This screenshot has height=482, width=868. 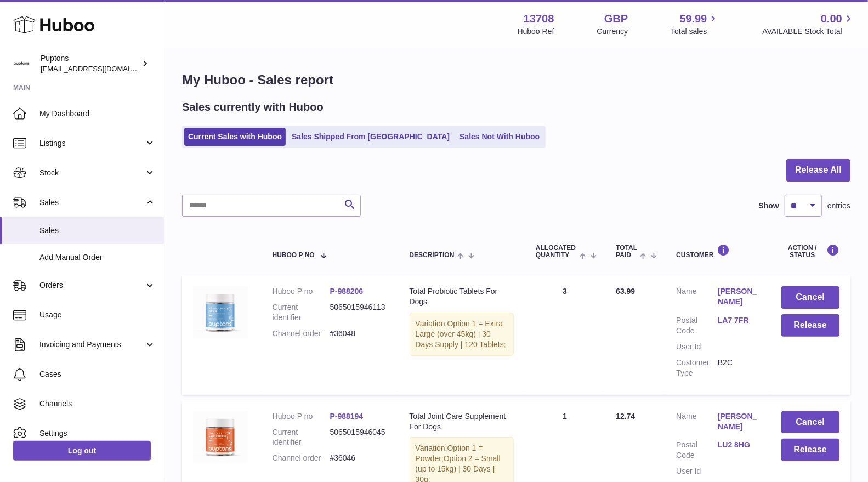 I want to click on button: Release All, so click(x=818, y=170).